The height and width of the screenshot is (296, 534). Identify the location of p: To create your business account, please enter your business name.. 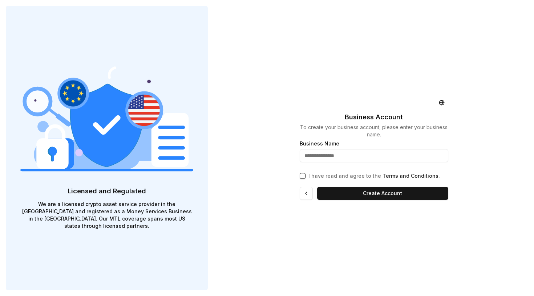
(374, 131).